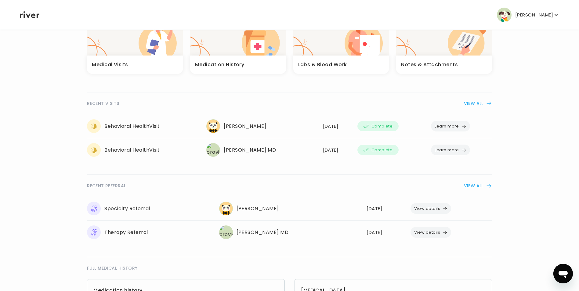 The height and width of the screenshot is (291, 579). What do you see at coordinates (504, 15) in the screenshot?
I see `img: user avatar` at bounding box center [504, 15].